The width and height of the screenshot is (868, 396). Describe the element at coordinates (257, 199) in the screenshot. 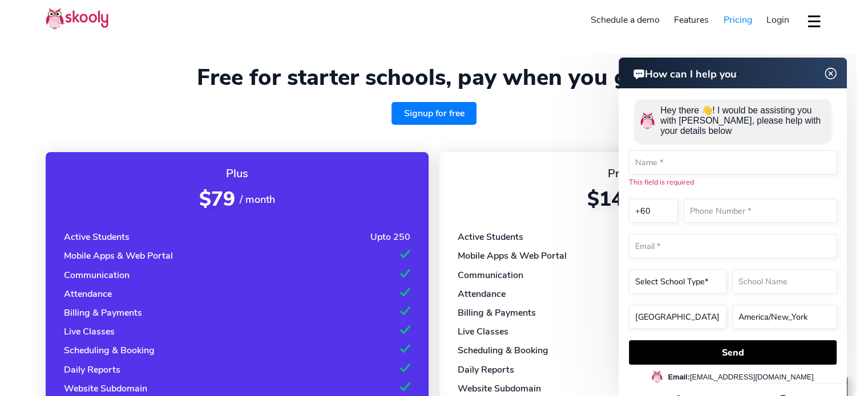

I see `span: / month` at that location.